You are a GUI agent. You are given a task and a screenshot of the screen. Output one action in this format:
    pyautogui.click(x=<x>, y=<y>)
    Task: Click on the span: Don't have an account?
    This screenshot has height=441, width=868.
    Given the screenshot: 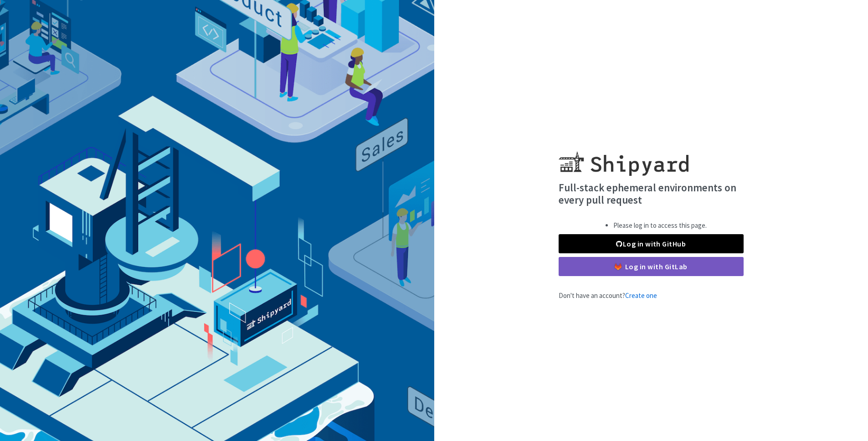 What is the action you would take?
    pyautogui.click(x=608, y=295)
    